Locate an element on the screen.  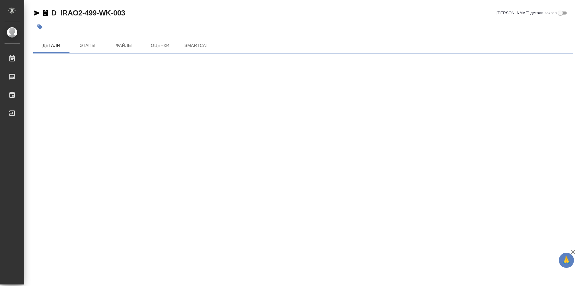
a: D_IRAO2-499-WK-003 is located at coordinates (88, 13).